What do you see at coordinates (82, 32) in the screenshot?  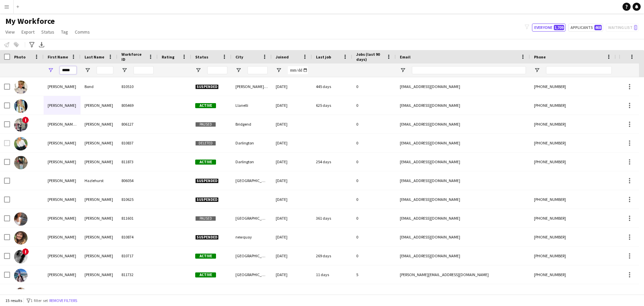 I see `span: Comms` at bounding box center [82, 32].